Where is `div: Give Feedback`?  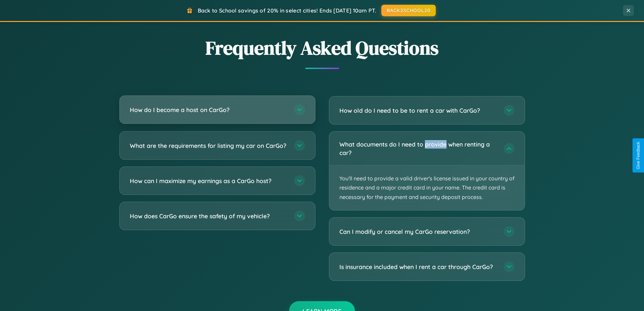
div: Give Feedback is located at coordinates (638, 156).